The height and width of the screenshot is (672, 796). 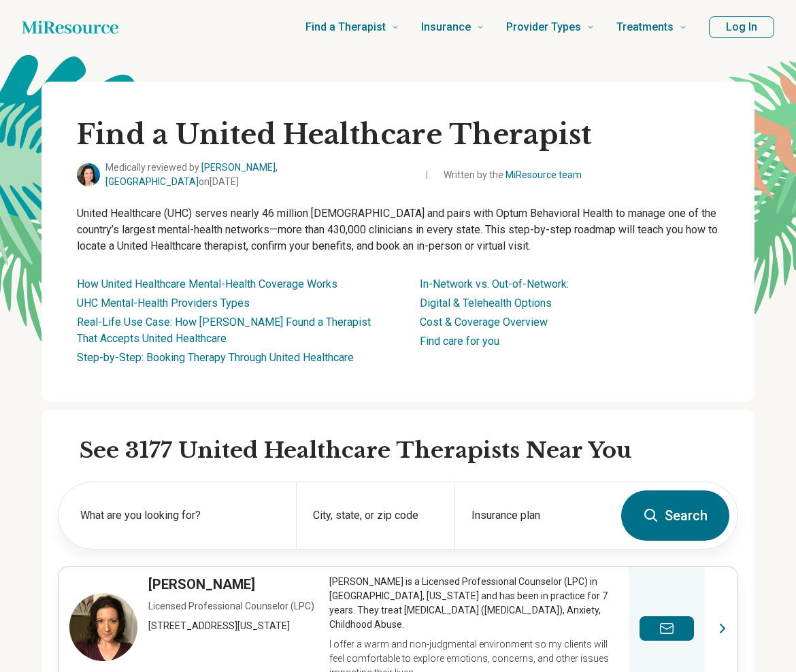 What do you see at coordinates (544, 27) in the screenshot?
I see `span: Provider Types` at bounding box center [544, 27].